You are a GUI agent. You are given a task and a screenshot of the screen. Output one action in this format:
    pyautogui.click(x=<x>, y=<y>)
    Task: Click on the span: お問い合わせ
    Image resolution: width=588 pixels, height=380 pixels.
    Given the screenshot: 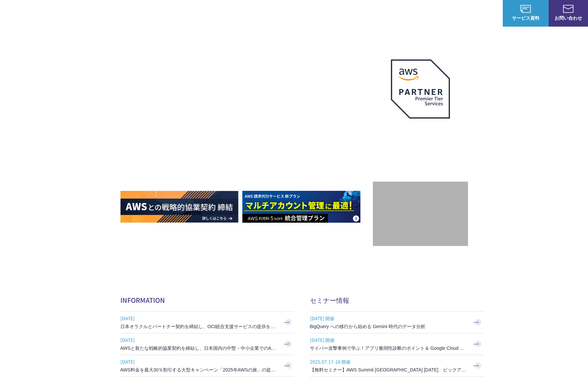 What is the action you would take?
    pyautogui.click(x=569, y=18)
    